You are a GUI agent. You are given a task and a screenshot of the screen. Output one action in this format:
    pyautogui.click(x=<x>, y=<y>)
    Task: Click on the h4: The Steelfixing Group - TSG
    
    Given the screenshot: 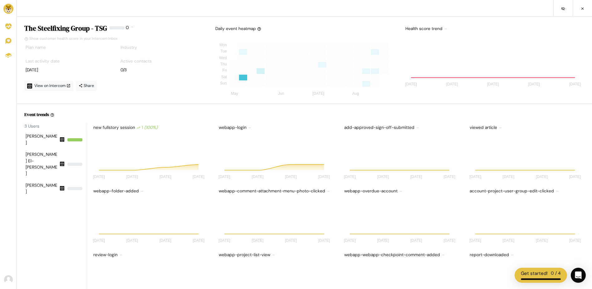 What is the action you would take?
    pyautogui.click(x=66, y=28)
    